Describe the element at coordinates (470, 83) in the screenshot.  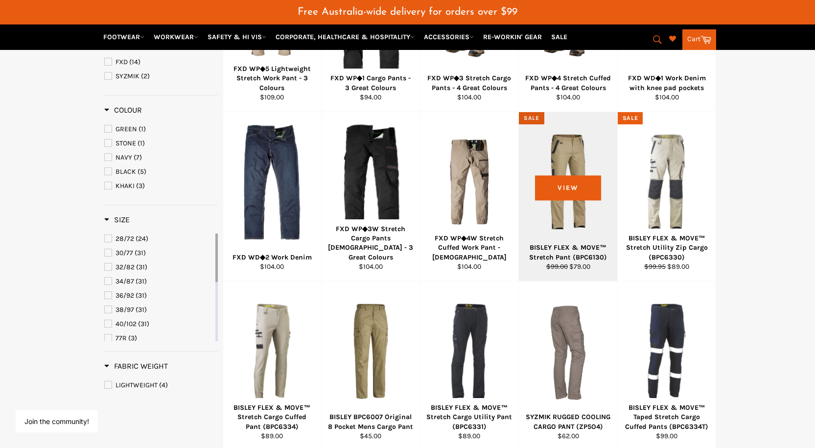
I see `div: FXD WP◆3 Stretch Cargo Pants - 4 Great Colours` at that location.